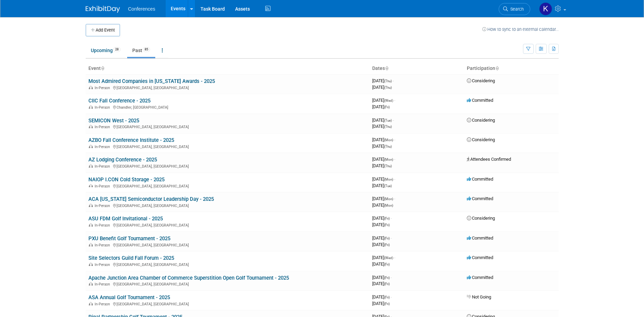 The image size is (644, 317). Describe the element at coordinates (119, 101) in the screenshot. I see `a: CIIC Fall Conference - 2025` at that location.